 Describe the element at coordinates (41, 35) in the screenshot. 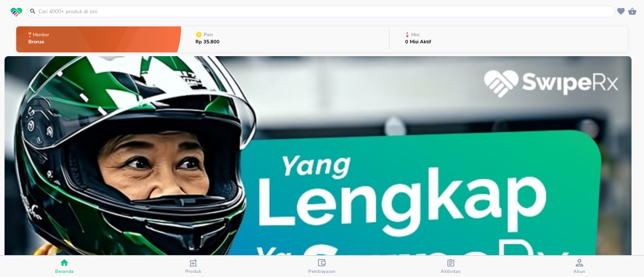

I see `p: Member` at that location.